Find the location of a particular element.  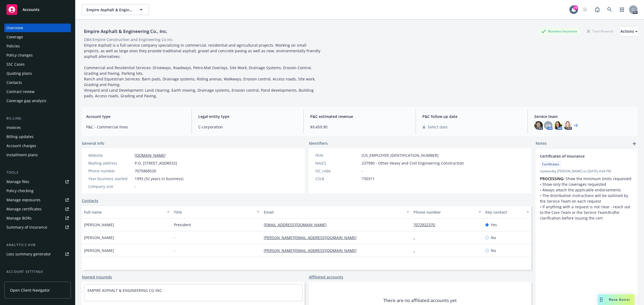

div: Coverage gap analysis is located at coordinates (26, 101).